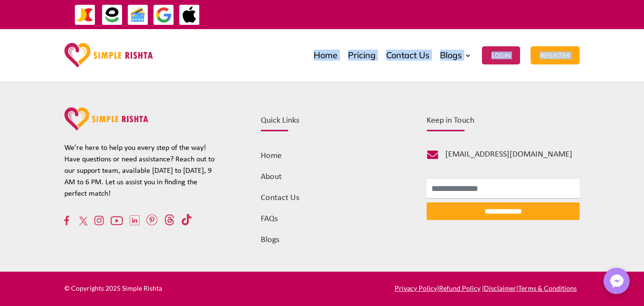 The height and width of the screenshot is (306, 644). What do you see at coordinates (113, 288) in the screenshot?
I see `span: © Copyrights 2025 Simple Rishta` at bounding box center [113, 288].